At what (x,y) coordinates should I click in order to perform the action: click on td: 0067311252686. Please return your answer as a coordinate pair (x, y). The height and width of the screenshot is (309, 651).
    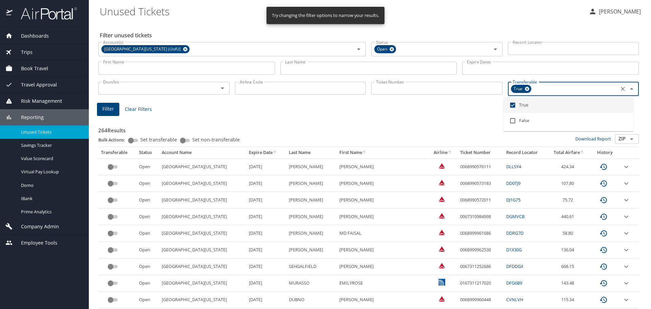
    Looking at the image, I should click on (481, 267).